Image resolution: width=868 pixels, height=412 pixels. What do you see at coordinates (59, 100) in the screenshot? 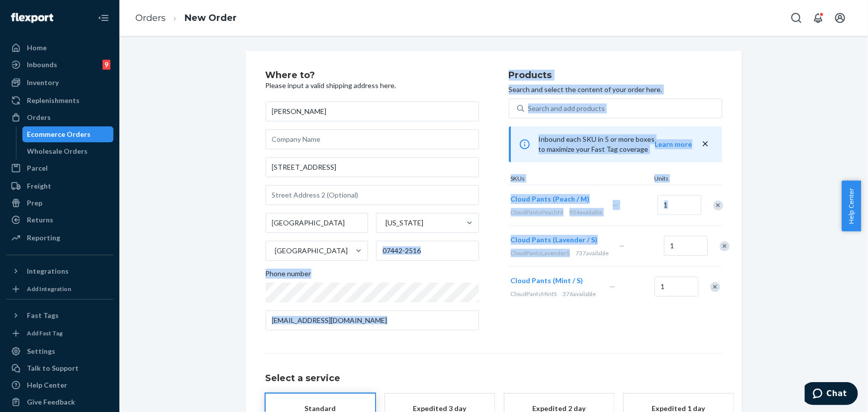
I see `a: Replenishments` at bounding box center [59, 100].